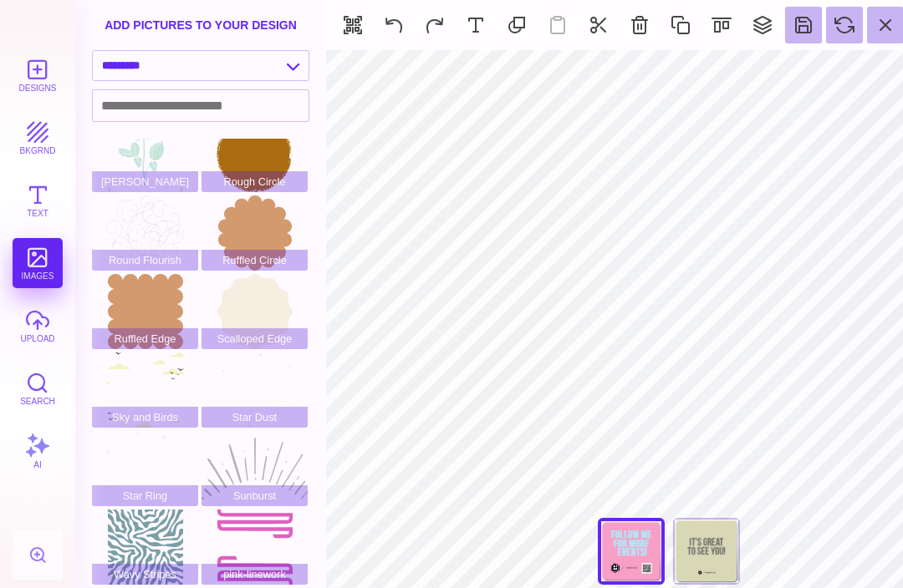 This screenshot has height=588, width=903. Describe the element at coordinates (38, 75) in the screenshot. I see `button: Designs` at that location.